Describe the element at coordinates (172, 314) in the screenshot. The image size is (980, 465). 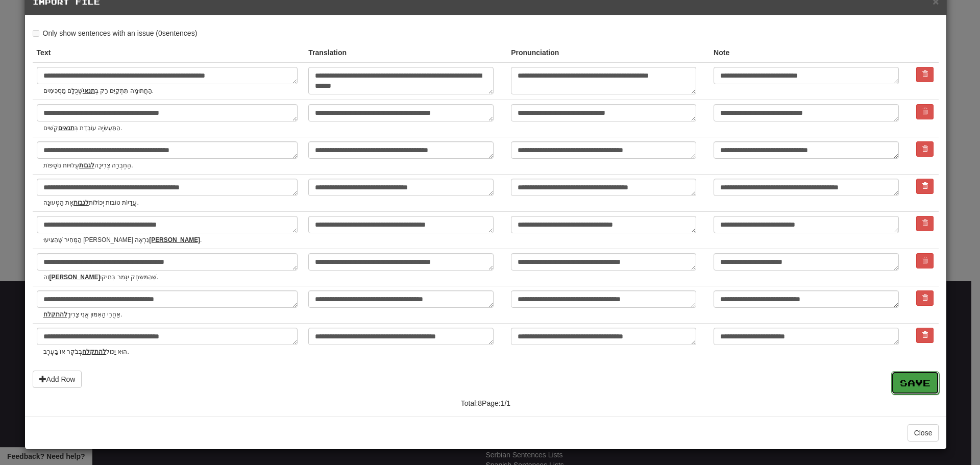
I see `small: אַחֲרֵי הָאִמּוּן אֲנִי צָרִיךְ .` at that location.